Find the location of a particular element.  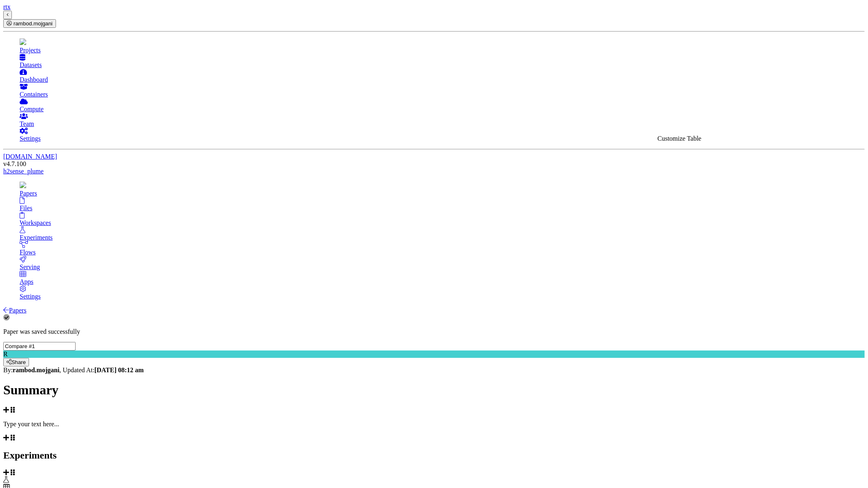

a: Workspaces is located at coordinates (442, 219).